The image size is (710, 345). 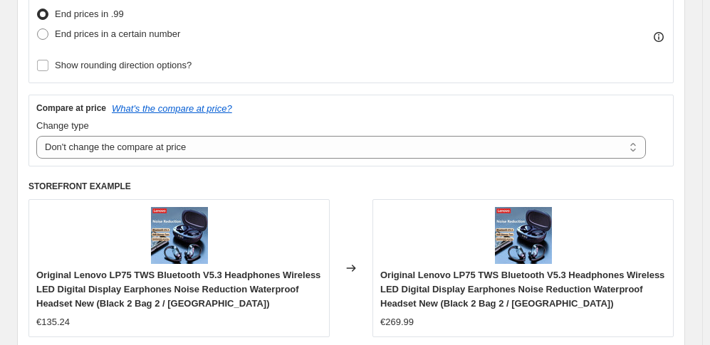 What do you see at coordinates (71, 108) in the screenshot?
I see `h3: Compare at price` at bounding box center [71, 108].